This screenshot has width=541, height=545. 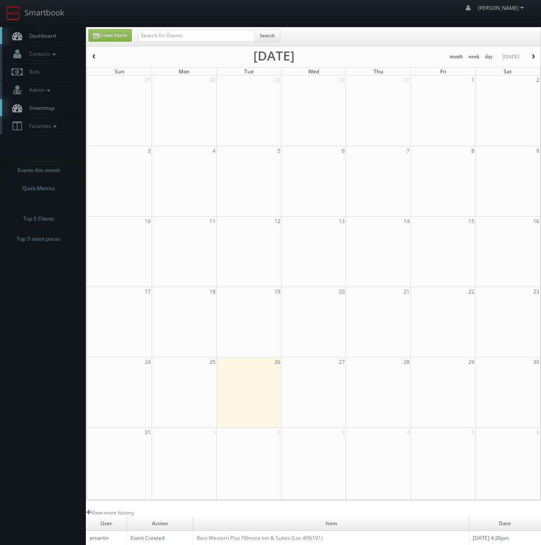 I want to click on td: Item, so click(x=331, y=524).